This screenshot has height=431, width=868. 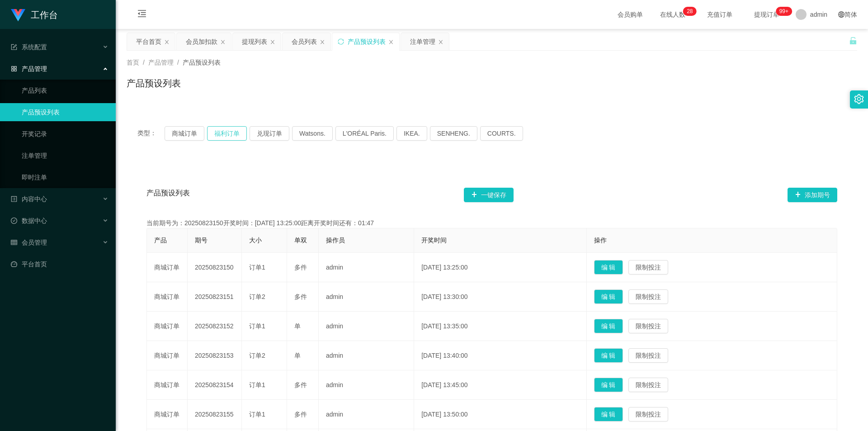 What do you see at coordinates (65, 155) in the screenshot?
I see `a: 注单管理` at bounding box center [65, 155].